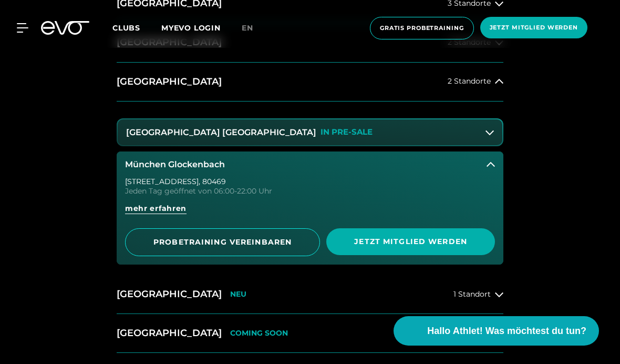 This screenshot has height=364, width=620. I want to click on a: en, so click(254, 28).